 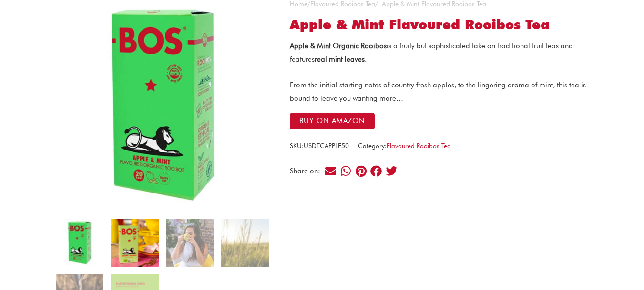 I want to click on span: From the initial starting notes of country fresh apples, to the lingering aroma of mint, this tea..., so click(x=438, y=92).